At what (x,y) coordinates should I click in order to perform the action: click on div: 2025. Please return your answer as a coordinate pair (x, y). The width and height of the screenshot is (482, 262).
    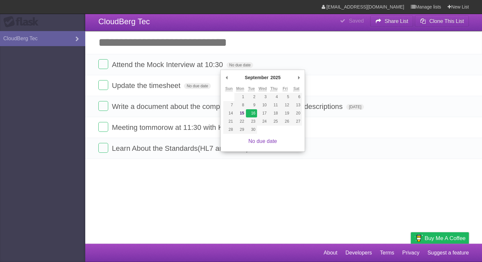
    Looking at the image, I should click on (275, 78).